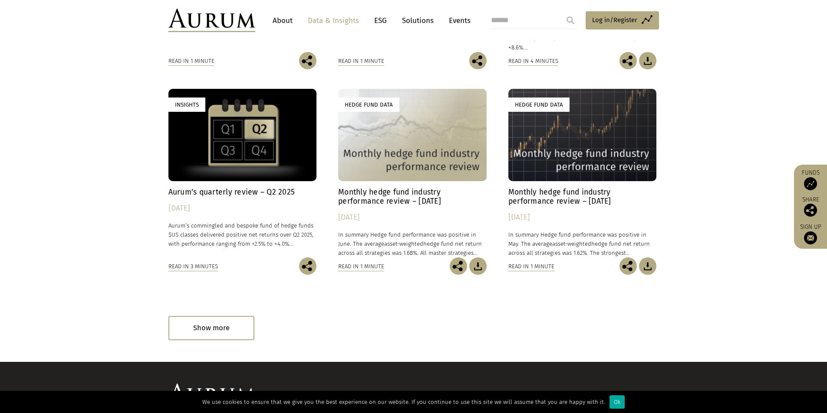 This screenshot has width=827, height=413. Describe the element at coordinates (193, 267) in the screenshot. I see `div: Read in 3 minutes` at that location.